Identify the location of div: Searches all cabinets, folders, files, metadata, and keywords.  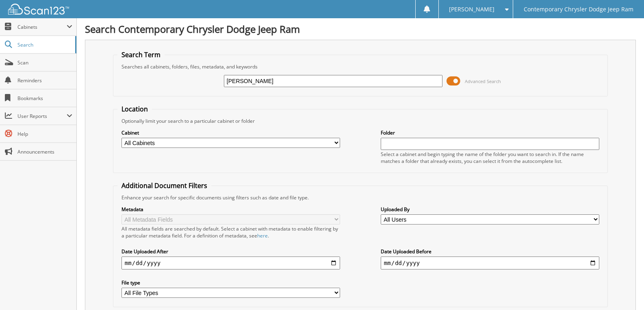
(360, 66).